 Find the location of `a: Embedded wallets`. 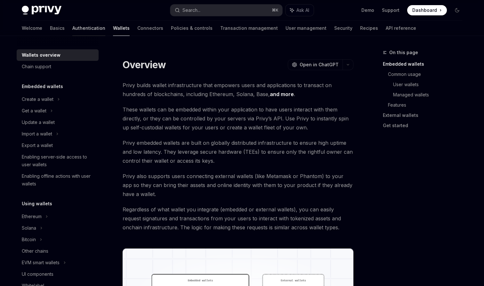

a: Embedded wallets is located at coordinates (425, 64).